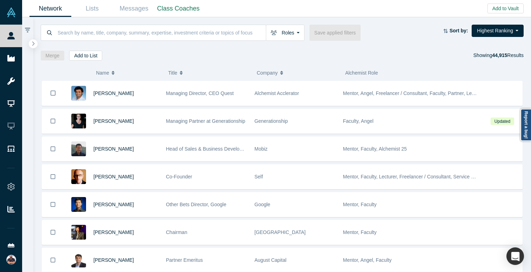 The image size is (531, 272). Describe the element at coordinates (178, 8) in the screenshot. I see `a: Class Coaches` at that location.